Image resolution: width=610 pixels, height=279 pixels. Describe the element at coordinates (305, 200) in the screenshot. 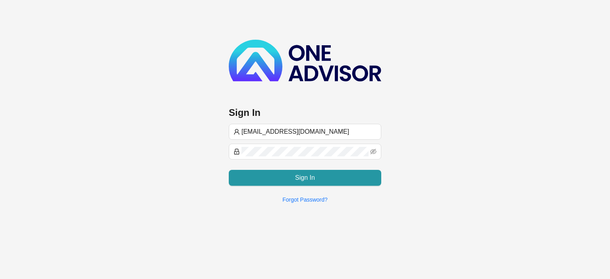

I see `a: Forgot Password?` at that location.